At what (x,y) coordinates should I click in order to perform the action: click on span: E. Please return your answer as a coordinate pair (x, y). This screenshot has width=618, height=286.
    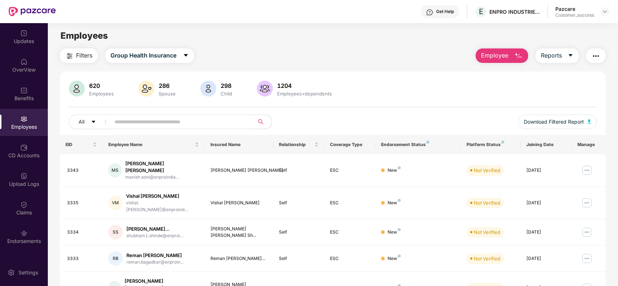
    Looking at the image, I should click on (481, 12).